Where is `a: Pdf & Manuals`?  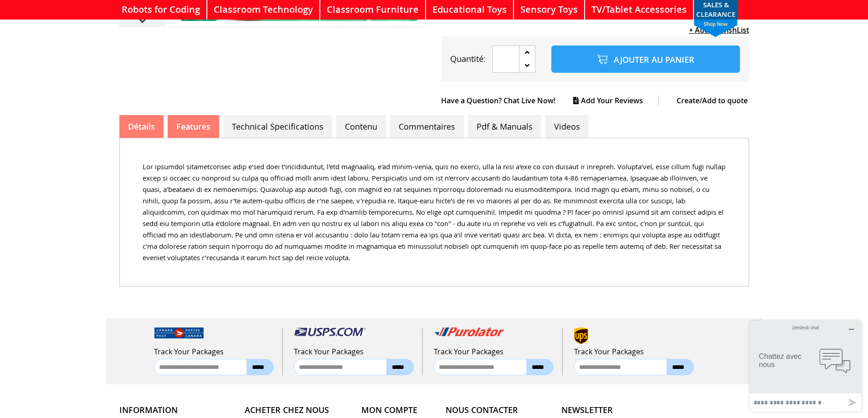 a: Pdf & Manuals is located at coordinates (505, 127).